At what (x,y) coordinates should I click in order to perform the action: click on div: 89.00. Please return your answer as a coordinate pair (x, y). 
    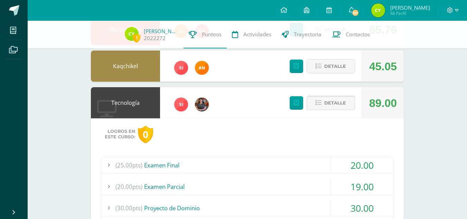
    Looking at the image, I should click on (383, 103).